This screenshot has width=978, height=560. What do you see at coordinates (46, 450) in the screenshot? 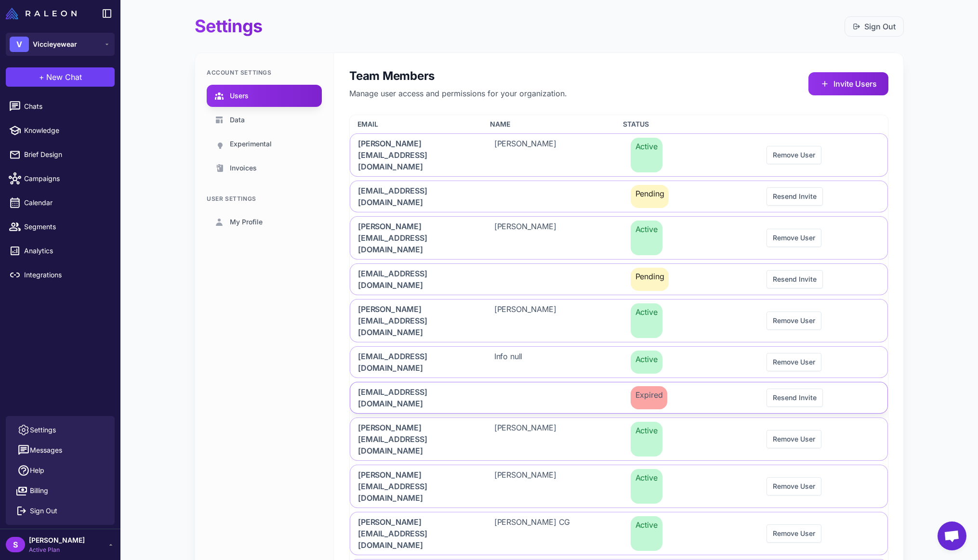
I see `span: Messages` at bounding box center [46, 450].